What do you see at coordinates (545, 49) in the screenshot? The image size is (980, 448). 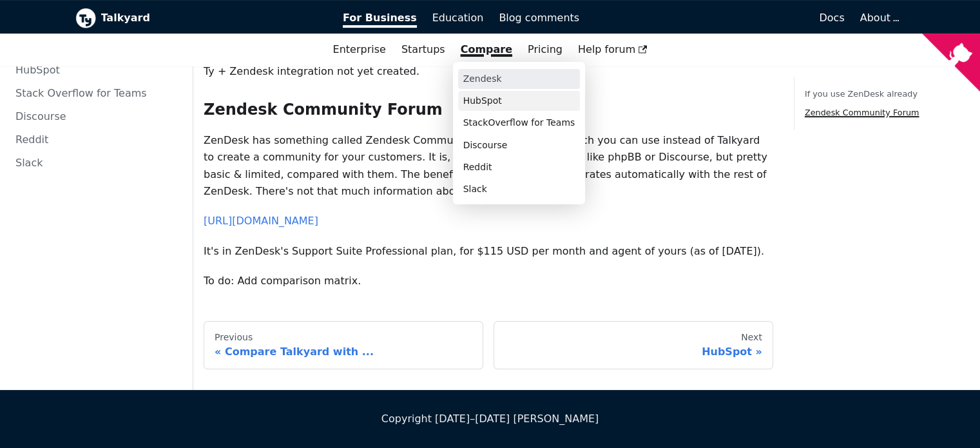 I see `a: Pricing` at bounding box center [545, 49].